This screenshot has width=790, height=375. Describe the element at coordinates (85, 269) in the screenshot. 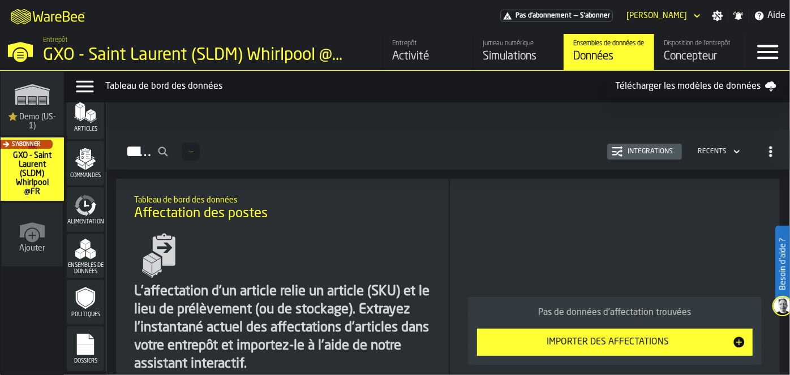

I see `span: Ensembles de données` at that location.